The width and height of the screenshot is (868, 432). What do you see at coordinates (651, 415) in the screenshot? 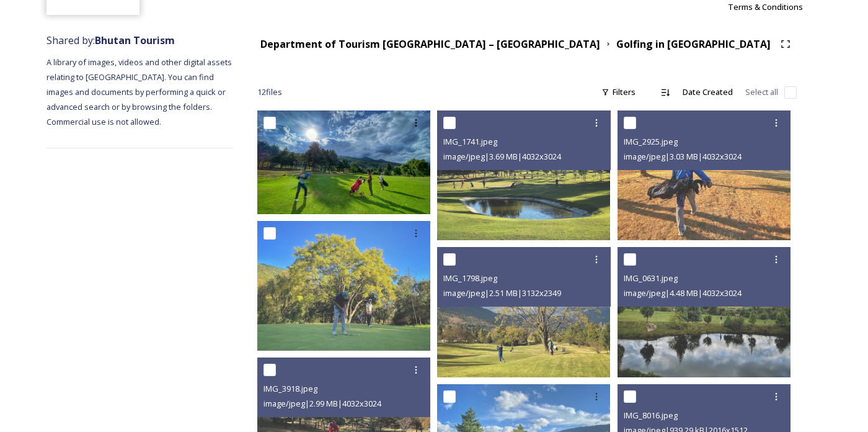
I see `span: IMG_8016.jpeg` at bounding box center [651, 415].